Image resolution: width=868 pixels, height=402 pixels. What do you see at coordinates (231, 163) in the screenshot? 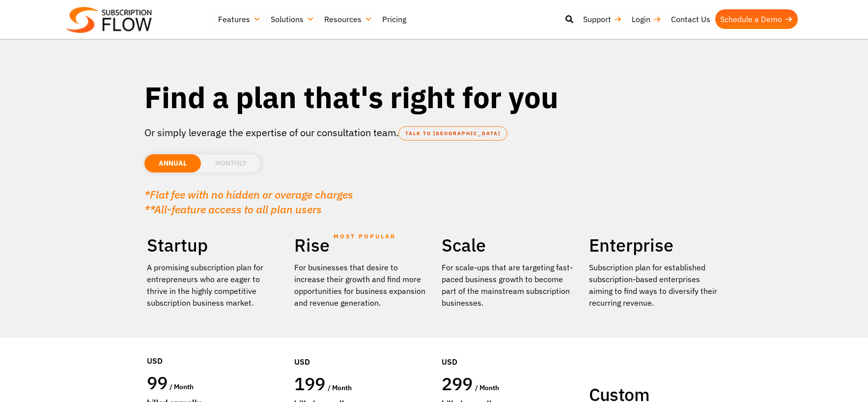
I see `li: MONTHLY` at bounding box center [231, 163].